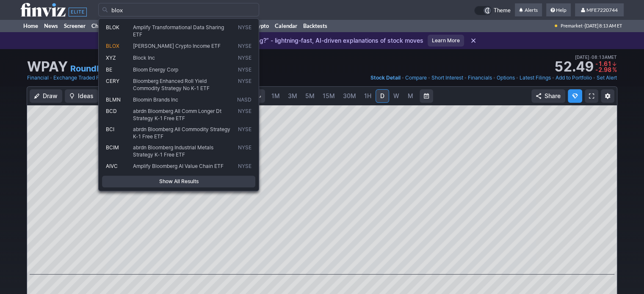 The height and width of the screenshot is (294, 644). I want to click on span: BCIM, so click(112, 147).